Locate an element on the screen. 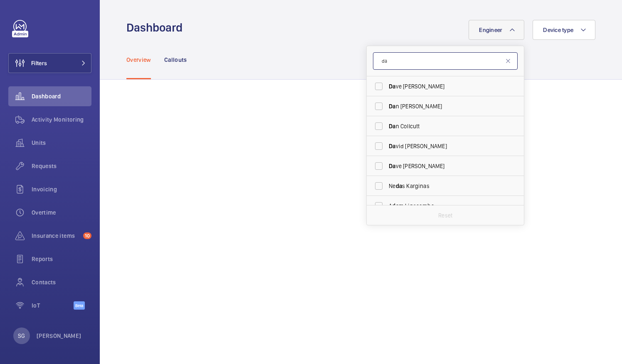 The height and width of the screenshot is (364, 622). span: Invoicing is located at coordinates (61, 189).